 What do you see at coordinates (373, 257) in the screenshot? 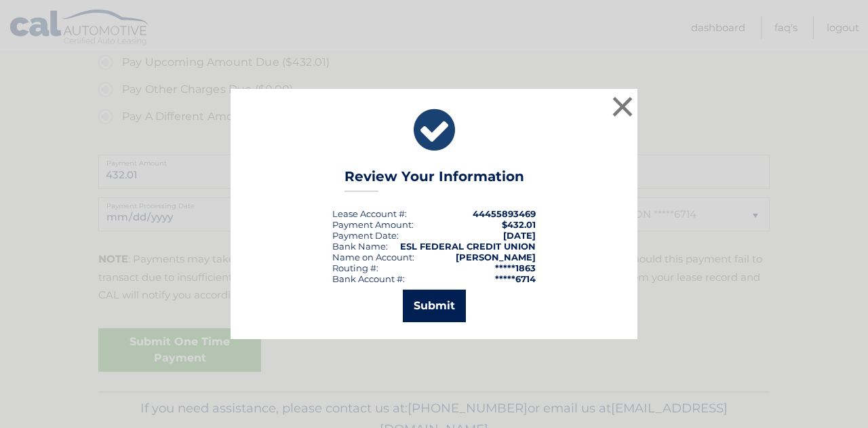
I see `div: Name on Account:` at bounding box center [373, 257].